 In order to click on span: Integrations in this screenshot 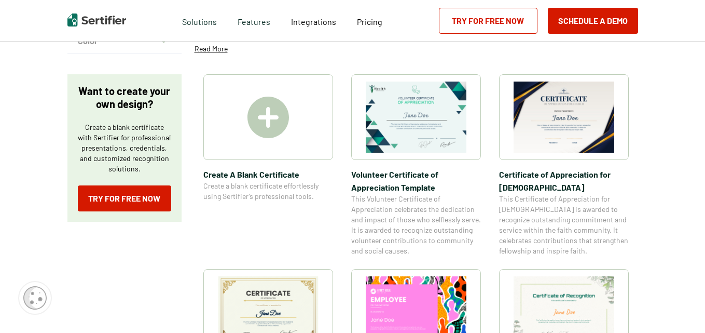, I will do `click(314, 21)`.